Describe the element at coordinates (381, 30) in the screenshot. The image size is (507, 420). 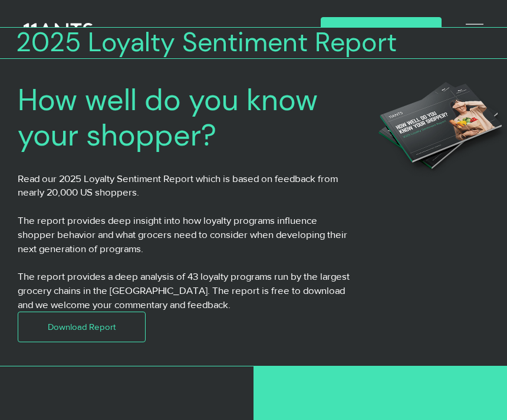
I see `a: Book a Demo` at that location.